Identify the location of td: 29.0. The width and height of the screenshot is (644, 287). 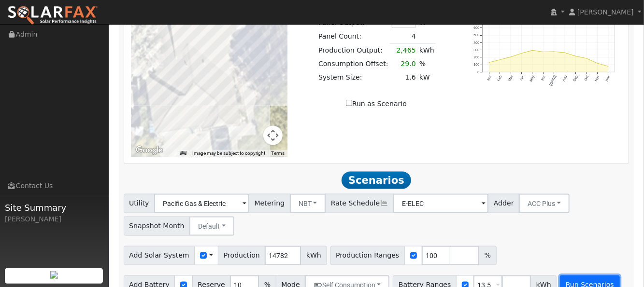
(404, 64).